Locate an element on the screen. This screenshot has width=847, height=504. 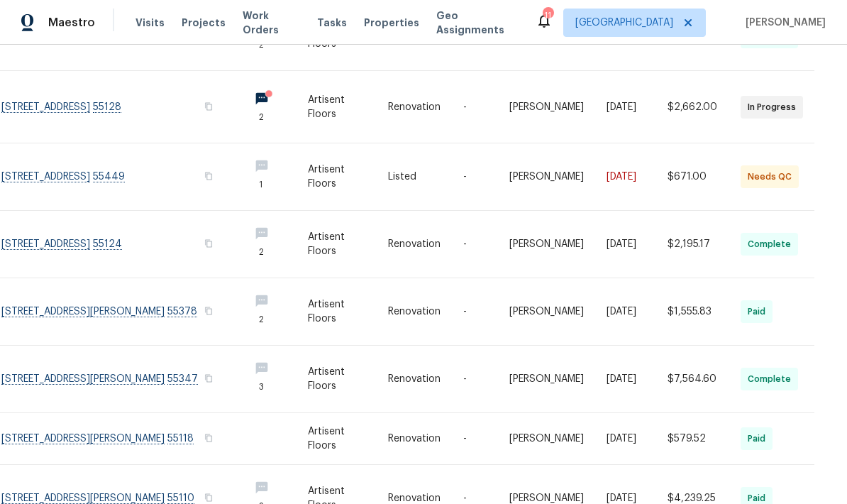
span: Geo Assignments is located at coordinates (477, 23).